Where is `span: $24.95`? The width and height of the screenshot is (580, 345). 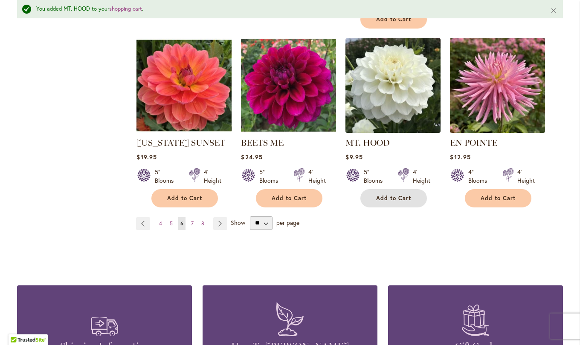
span: $24.95 is located at coordinates (252, 157).